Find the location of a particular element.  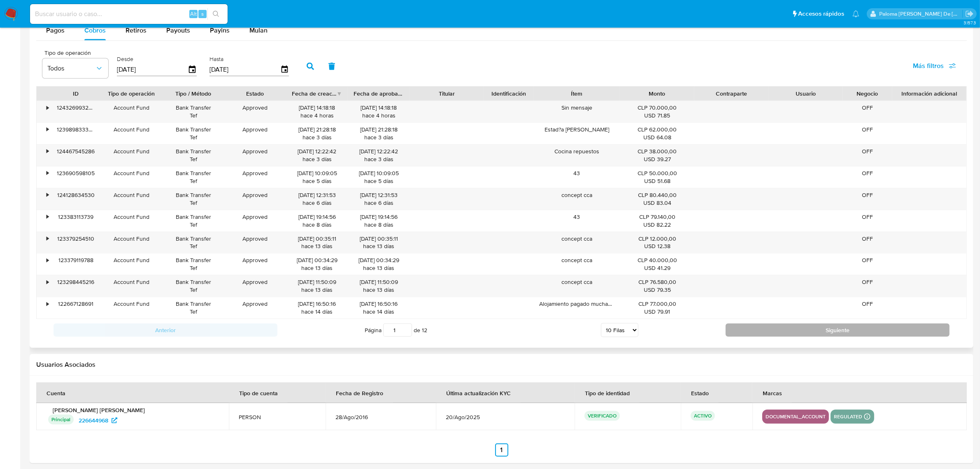

span: 3.157.3 is located at coordinates (970, 23).